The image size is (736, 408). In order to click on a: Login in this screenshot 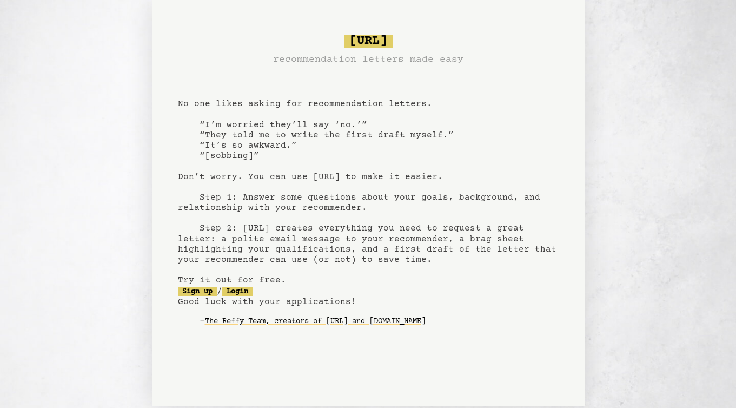, I will do `click(237, 291)`.